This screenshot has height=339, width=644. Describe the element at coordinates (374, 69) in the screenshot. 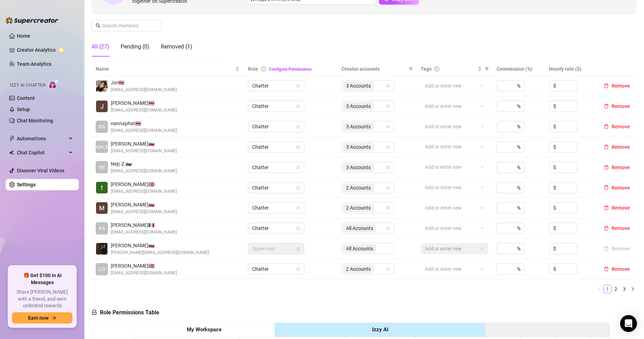

I see `span: Creator accounts` at that location.